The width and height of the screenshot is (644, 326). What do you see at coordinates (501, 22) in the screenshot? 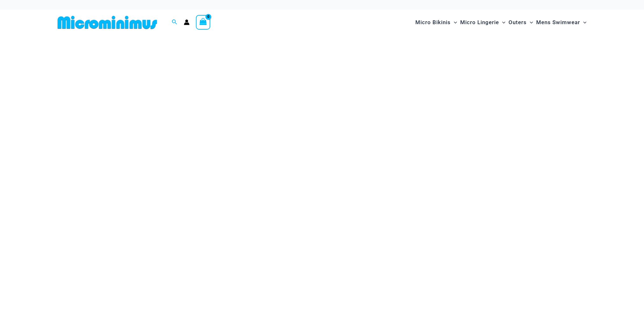
I see `nav: Site Navigation` at bounding box center [501, 22].